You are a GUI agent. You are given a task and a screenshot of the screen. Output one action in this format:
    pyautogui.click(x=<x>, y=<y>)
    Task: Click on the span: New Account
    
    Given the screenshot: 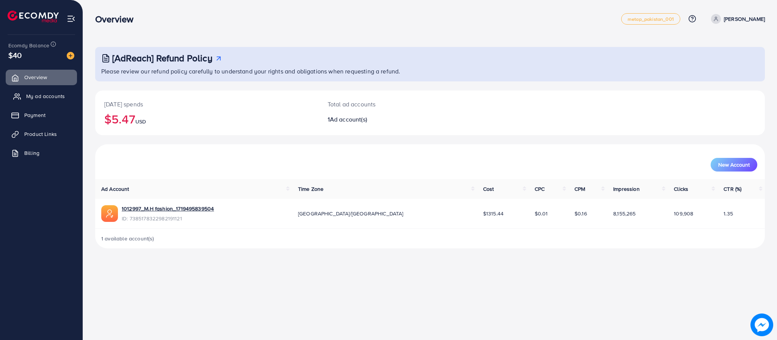 What is the action you would take?
    pyautogui.click(x=734, y=165)
    